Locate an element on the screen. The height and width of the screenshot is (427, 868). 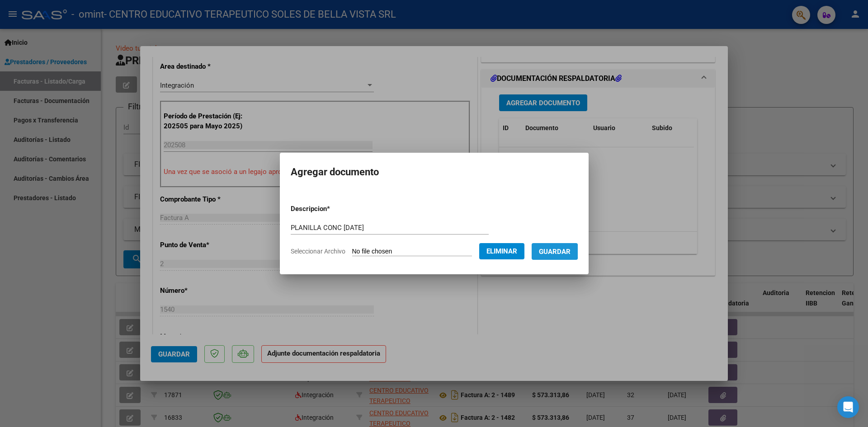
span: Eliminar is located at coordinates (501, 251).